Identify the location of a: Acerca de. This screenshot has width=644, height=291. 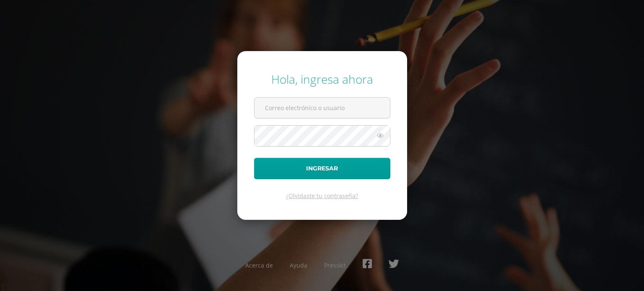
(259, 265).